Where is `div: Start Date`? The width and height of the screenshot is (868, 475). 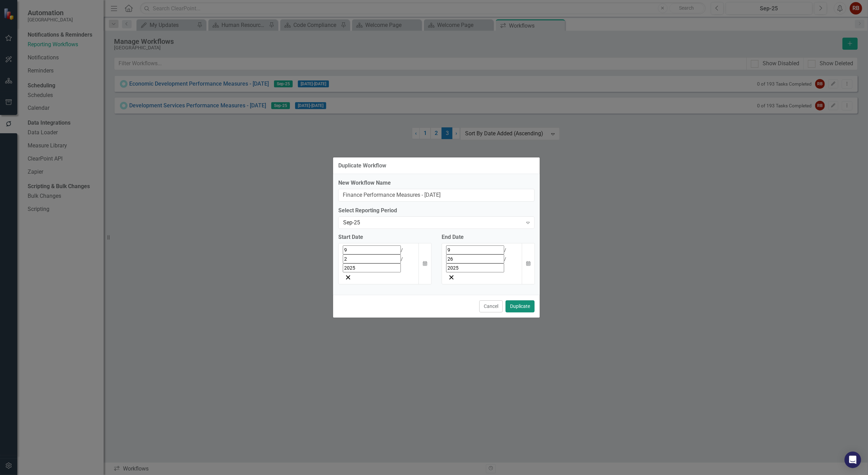 div: Start Date is located at coordinates (385, 238).